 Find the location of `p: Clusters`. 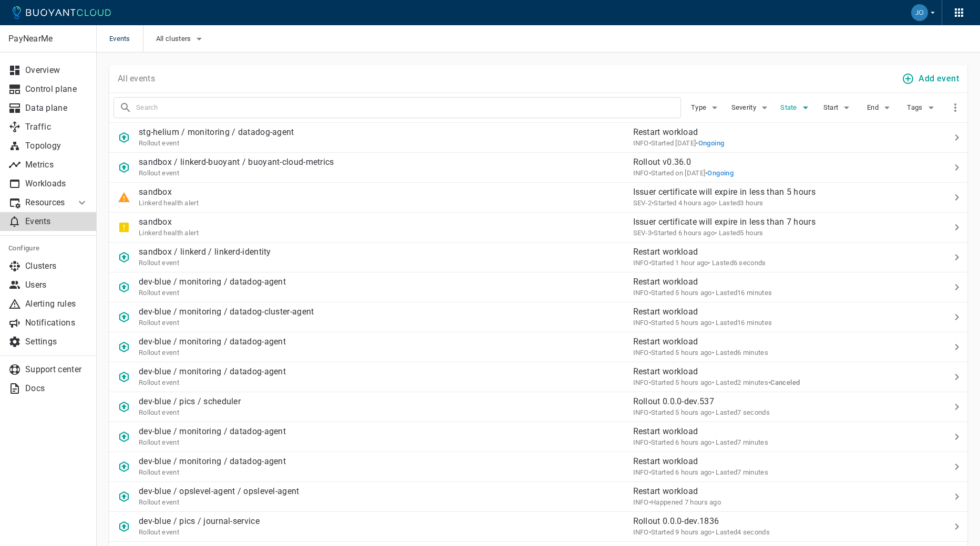

p: Clusters is located at coordinates (57, 266).